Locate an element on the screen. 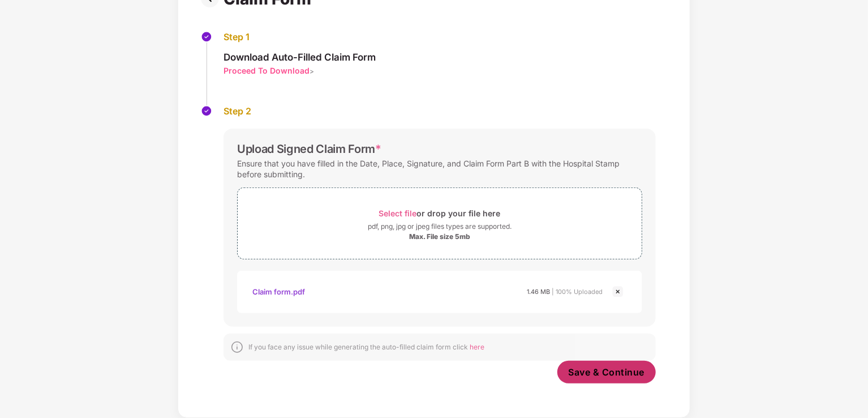 The image size is (868, 418). div: Upload Signed Claim Form is located at coordinates (309, 149).